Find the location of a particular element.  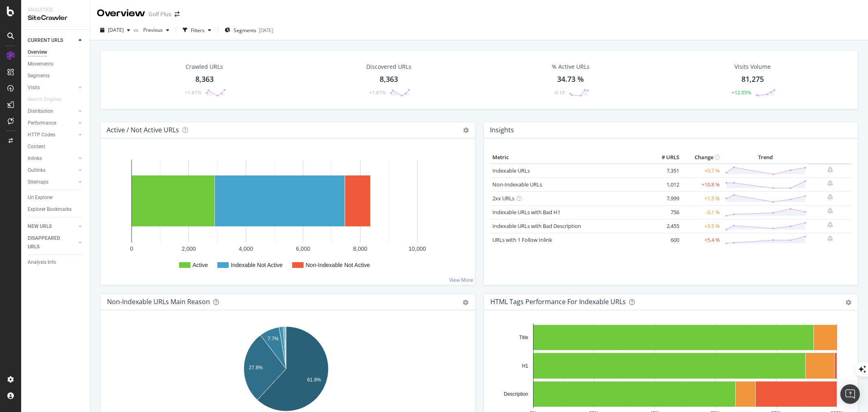

td: -3.1 % is located at coordinates (702, 212).